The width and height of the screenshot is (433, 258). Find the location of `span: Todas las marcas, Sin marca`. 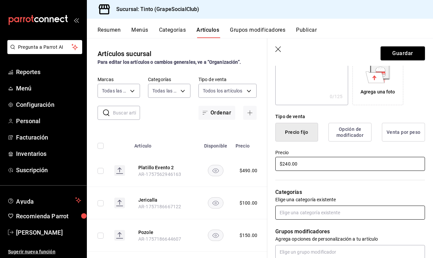

span: Todas las marcas, Sin marca is located at coordinates (114, 91).